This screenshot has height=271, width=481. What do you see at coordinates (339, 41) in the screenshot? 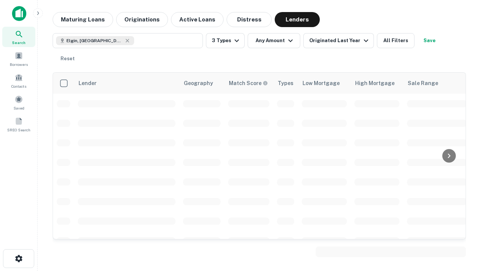
I see `button: Originated Last Year` at bounding box center [339, 41].